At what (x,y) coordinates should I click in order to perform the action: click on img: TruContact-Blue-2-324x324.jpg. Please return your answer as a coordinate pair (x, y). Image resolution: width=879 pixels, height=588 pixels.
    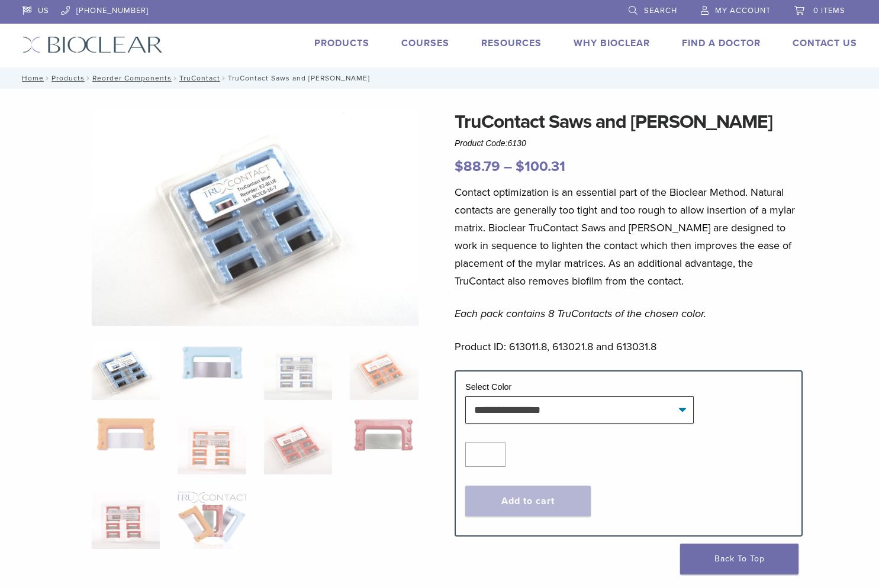
    Looking at the image, I should click on (125, 371).